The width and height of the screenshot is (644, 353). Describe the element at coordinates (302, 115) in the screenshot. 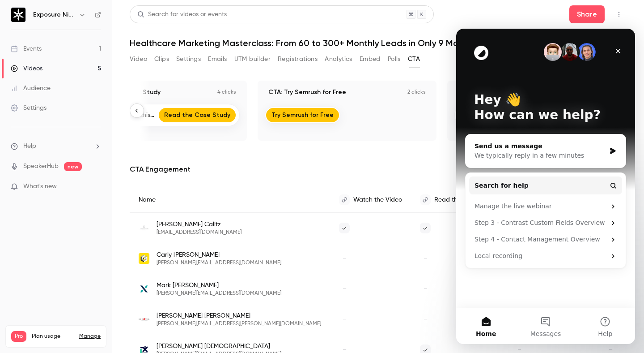

I see `a: Try Semrush for Free` at that location.